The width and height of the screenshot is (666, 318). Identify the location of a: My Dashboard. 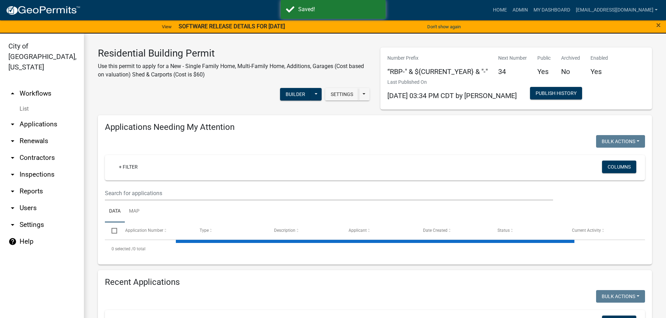
(552, 10).